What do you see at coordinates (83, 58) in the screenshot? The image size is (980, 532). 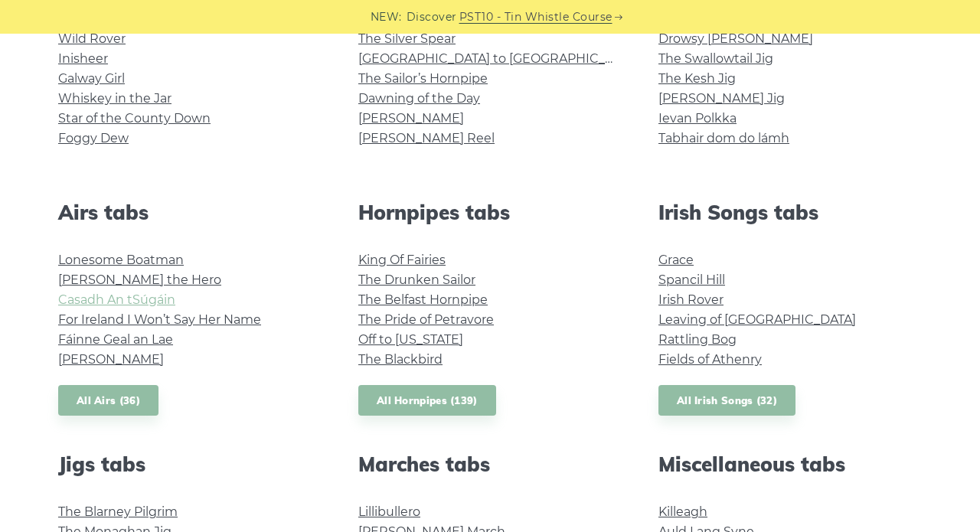 I see `a: Inisheer` at bounding box center [83, 58].